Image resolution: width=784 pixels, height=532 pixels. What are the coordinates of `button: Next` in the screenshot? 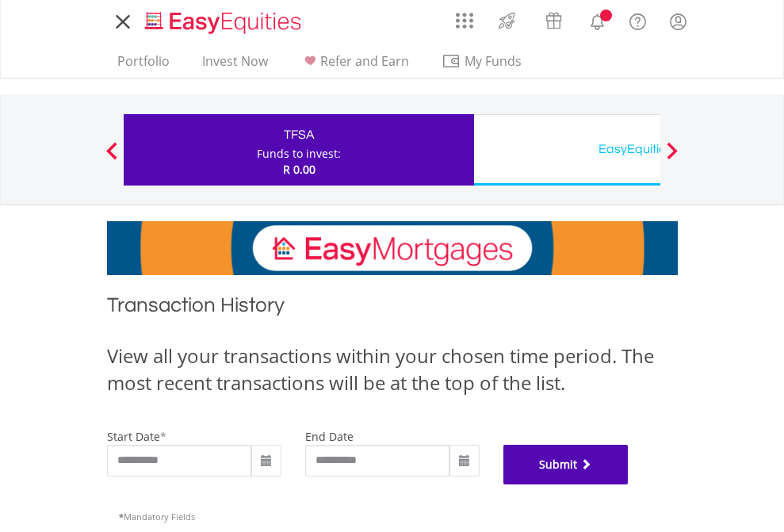 It's located at (673, 158).